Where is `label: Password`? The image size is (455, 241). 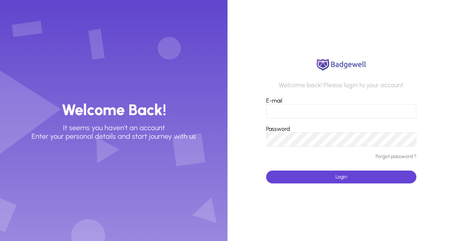
label: Password is located at coordinates (278, 129).